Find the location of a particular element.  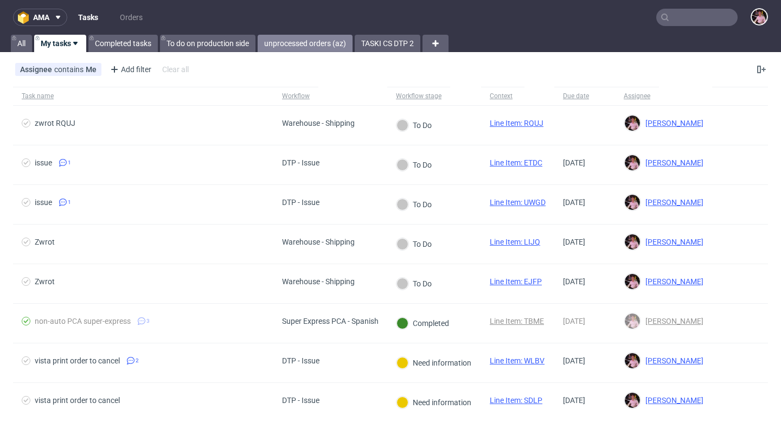

button: ama is located at coordinates (40, 17).